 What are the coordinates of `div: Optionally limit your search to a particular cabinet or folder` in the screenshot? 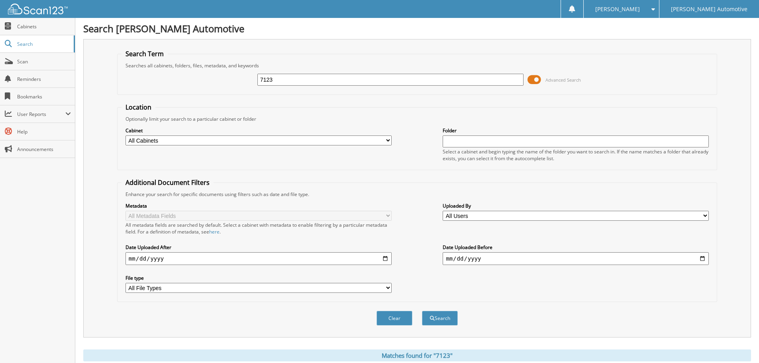 It's located at (417, 119).